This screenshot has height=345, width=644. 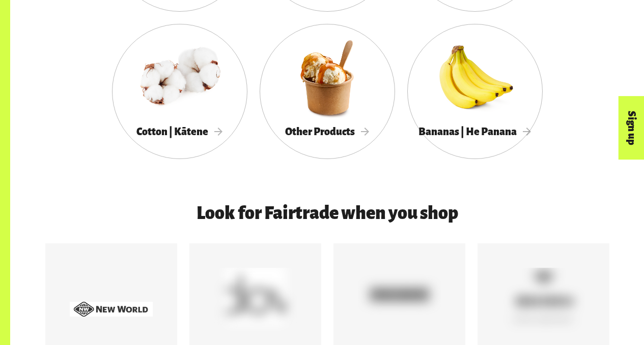 What do you see at coordinates (327, 214) in the screenshot?
I see `h3: Look for Fairtrade when you shop` at bounding box center [327, 214].